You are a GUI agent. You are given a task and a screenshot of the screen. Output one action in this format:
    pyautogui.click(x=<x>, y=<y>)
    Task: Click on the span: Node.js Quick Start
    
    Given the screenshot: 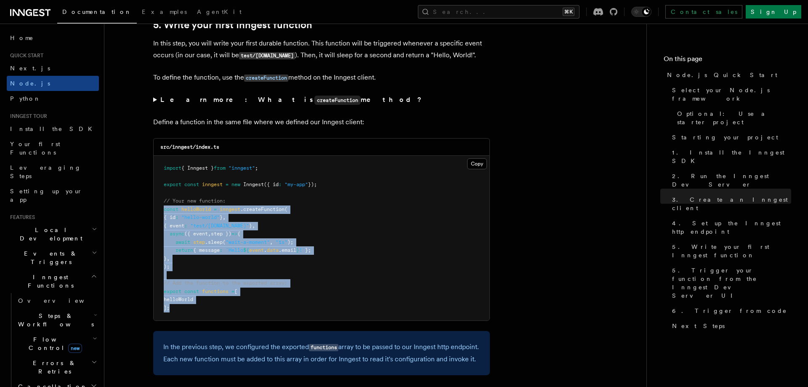 What is the action you would take?
    pyautogui.click(x=722, y=75)
    